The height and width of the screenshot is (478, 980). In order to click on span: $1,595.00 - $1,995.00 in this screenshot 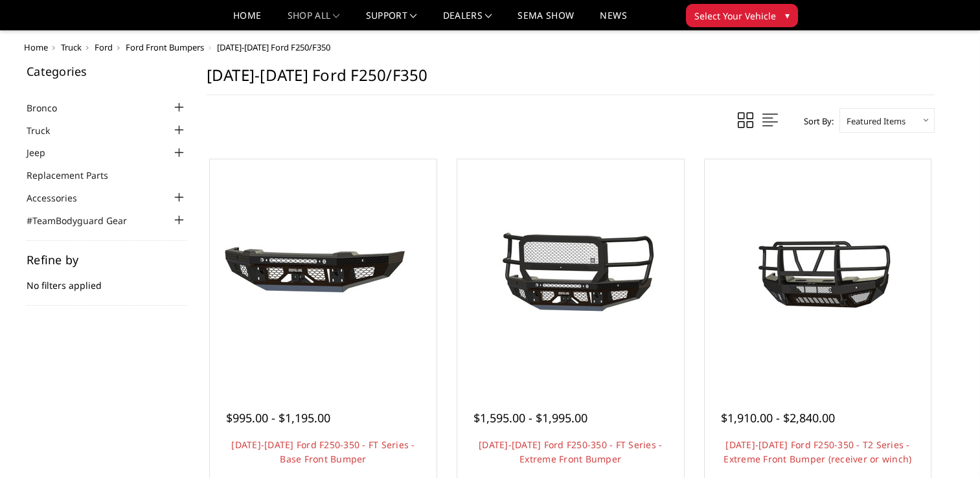, I will do `click(530, 418)`.